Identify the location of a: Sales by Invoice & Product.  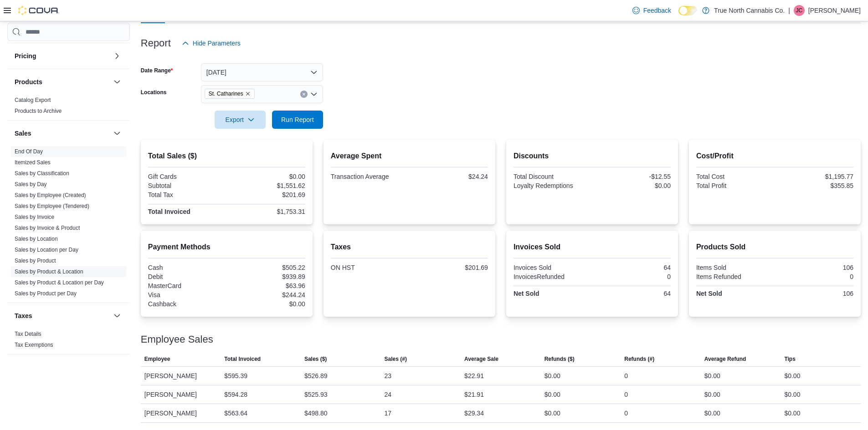
(47, 228).